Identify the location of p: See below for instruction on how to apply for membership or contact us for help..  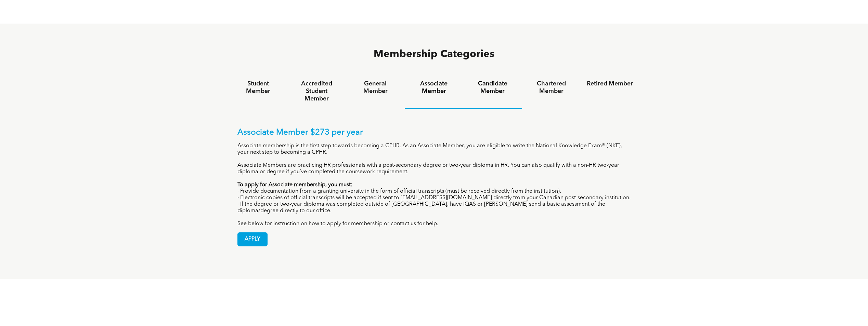
(434, 224).